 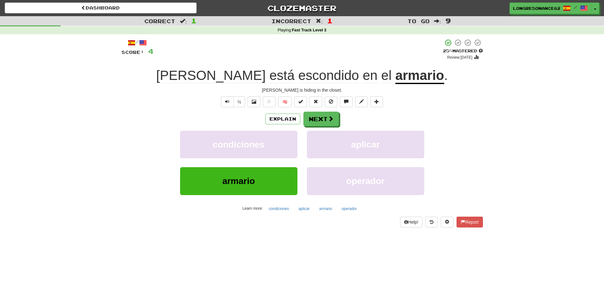 I want to click on span: Incorrect, so click(x=292, y=21).